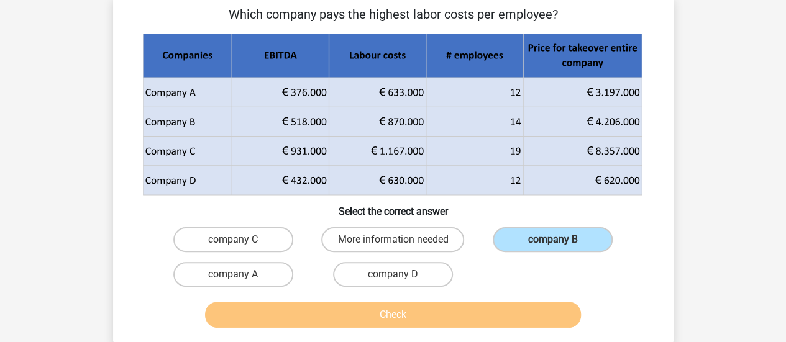 The image size is (786, 342). Describe the element at coordinates (233, 275) in the screenshot. I see `label: company A` at that location.